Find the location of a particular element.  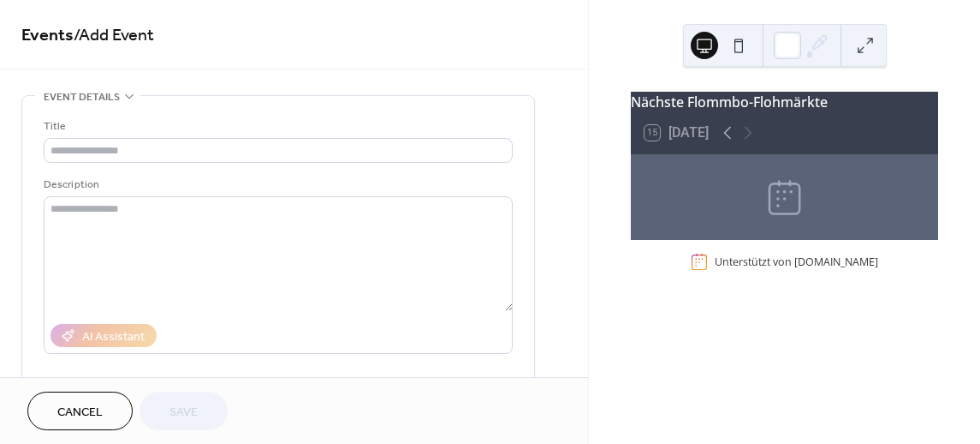

div: Nächste Flommbo-Flohmärkte is located at coordinates (784, 102).